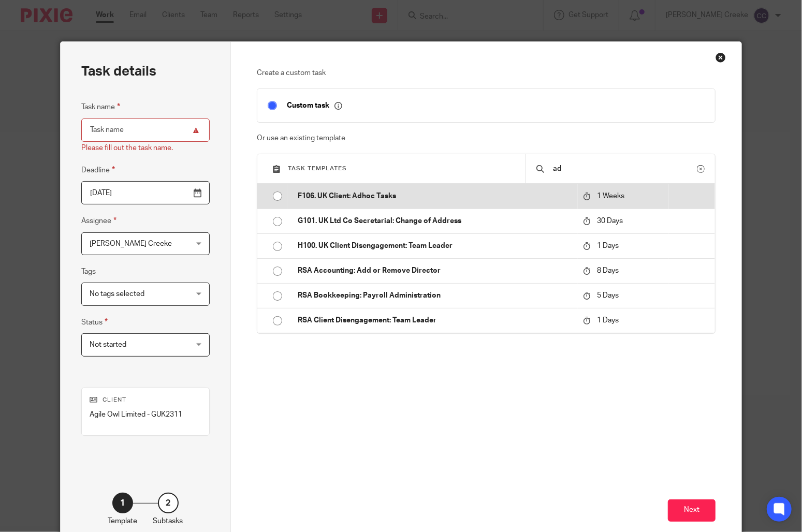  I want to click on input: Pick a date, so click(146, 192).